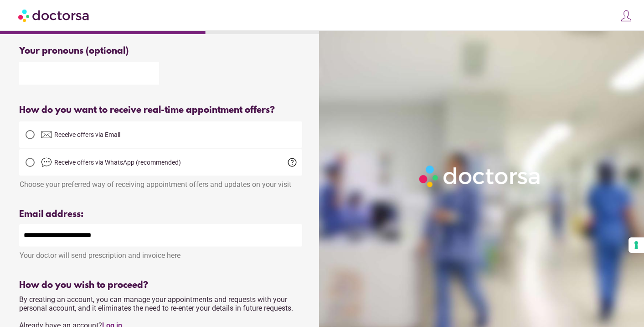 This screenshot has width=644, height=327. What do you see at coordinates (161, 286) in the screenshot?
I see `div: How do you wish to proceed?` at bounding box center [161, 286].